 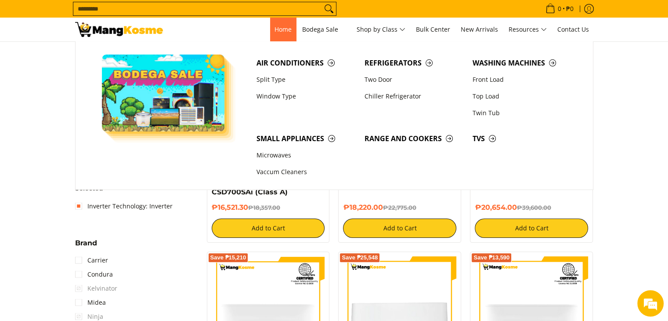 I want to click on a: Condura, so click(x=94, y=274).